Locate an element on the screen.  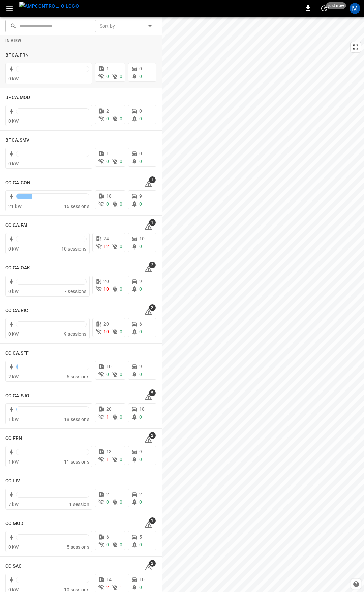
h6: CC.CA.OAK is located at coordinates (18, 268).